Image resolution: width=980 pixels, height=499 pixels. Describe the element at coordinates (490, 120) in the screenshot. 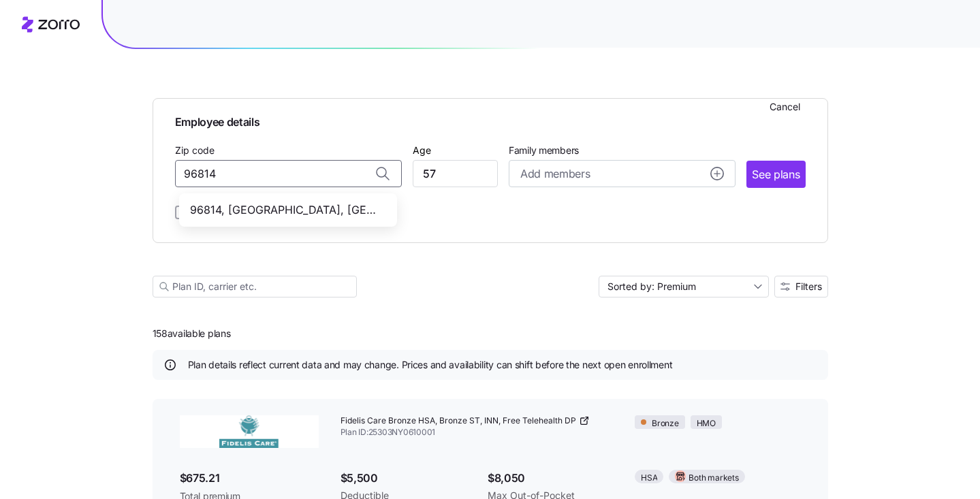

I see `span: Employee details` at that location.